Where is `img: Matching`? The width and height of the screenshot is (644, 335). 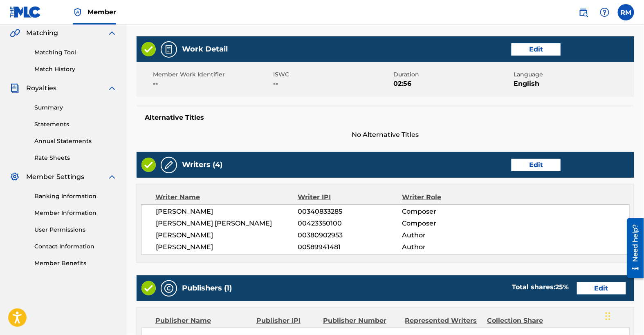 img: Matching is located at coordinates (15, 33).